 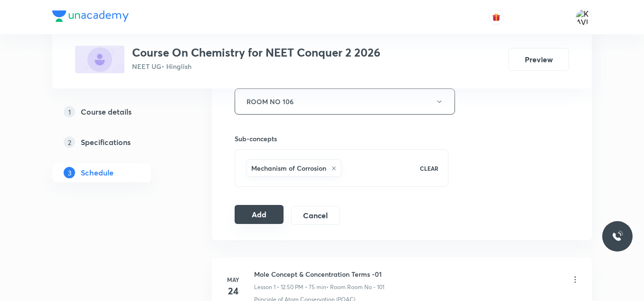 I want to click on h5: Specifications, so click(x=105, y=142).